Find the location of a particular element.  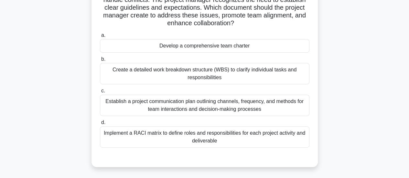

span: d. is located at coordinates (103, 122).